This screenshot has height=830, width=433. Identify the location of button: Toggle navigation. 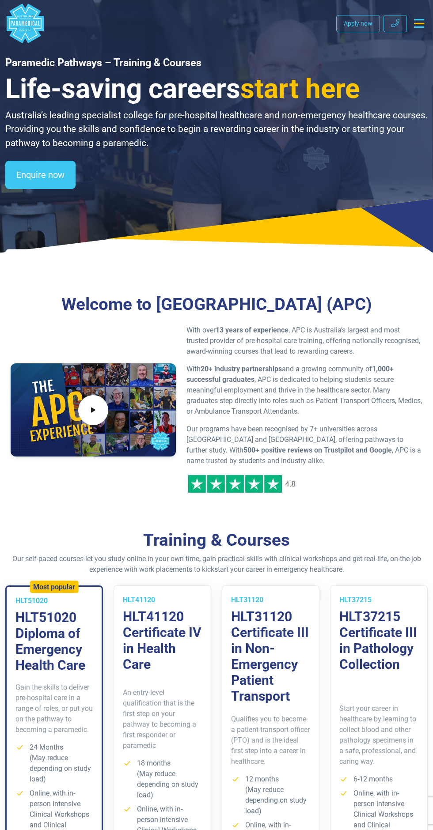
(418, 23).